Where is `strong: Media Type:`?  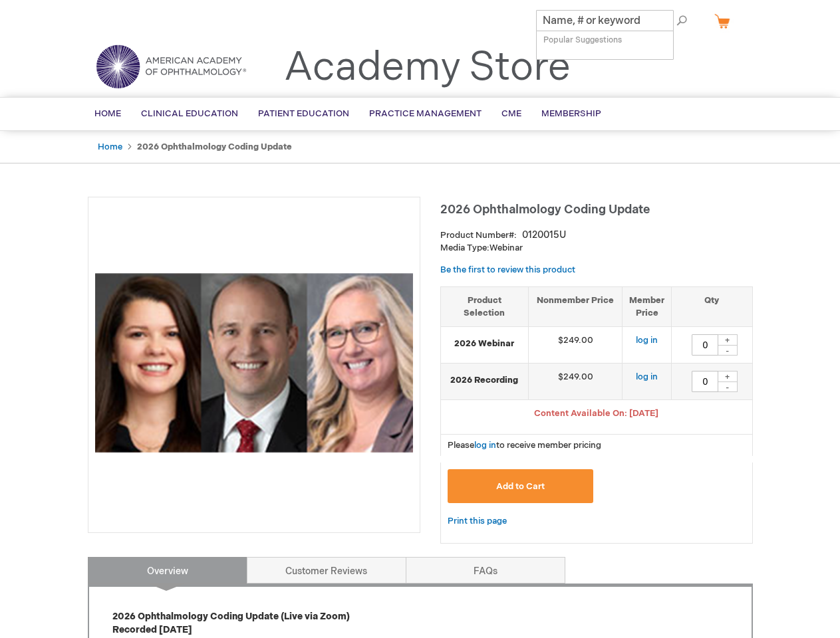
strong: Media Type: is located at coordinates (465, 248).